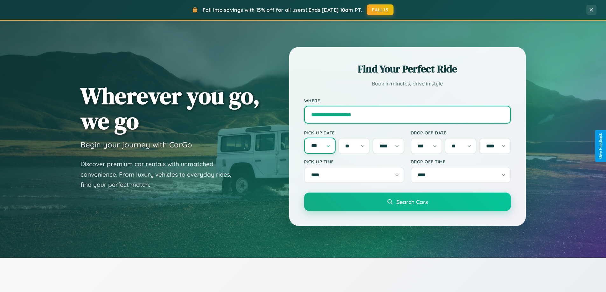  Describe the element at coordinates (412, 202) in the screenshot. I see `span: Search Cars` at that location.